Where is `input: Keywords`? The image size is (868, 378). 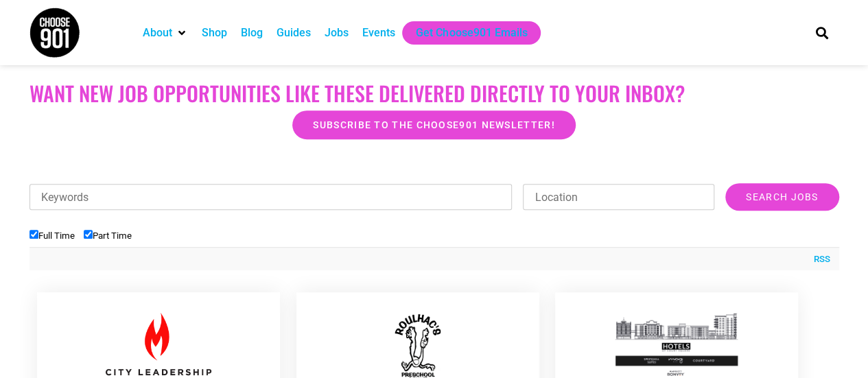
input: Keywords is located at coordinates (271, 197).